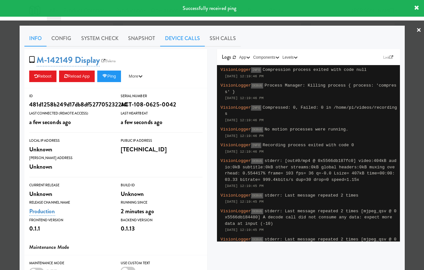  I want to click on span: 2 minutes ago, so click(137, 211).